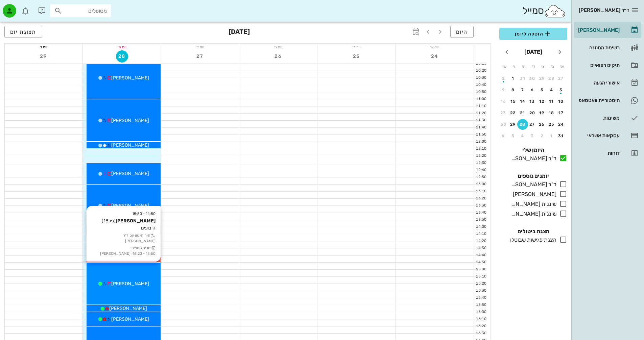 The width and height of the screenshot is (644, 340). Describe the element at coordinates (552, 113) in the screenshot. I see `div: 18` at that location.